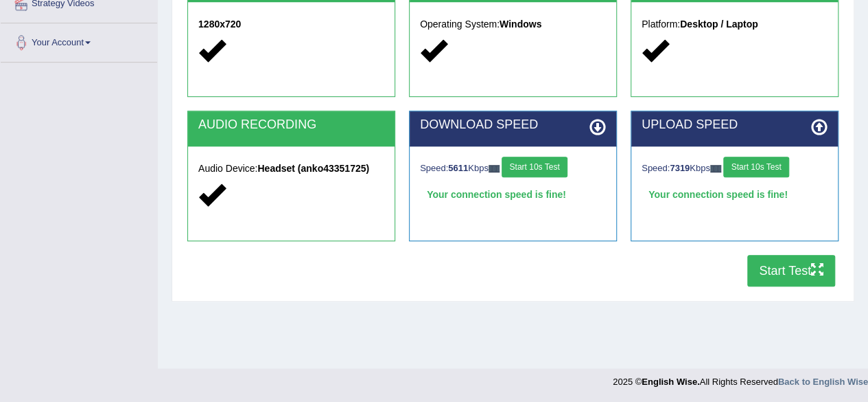 The height and width of the screenshot is (402, 868). I want to click on strong: Desktop / Laptop, so click(719, 24).